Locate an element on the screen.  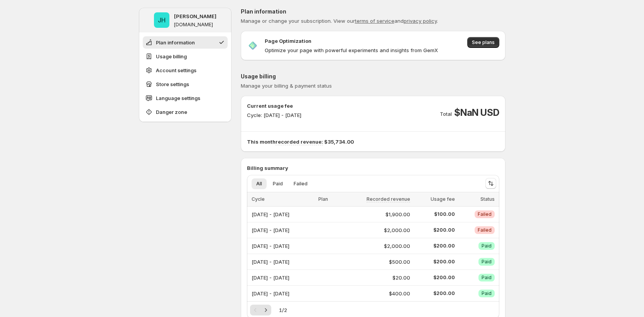
span: Store settings is located at coordinates (173, 84).